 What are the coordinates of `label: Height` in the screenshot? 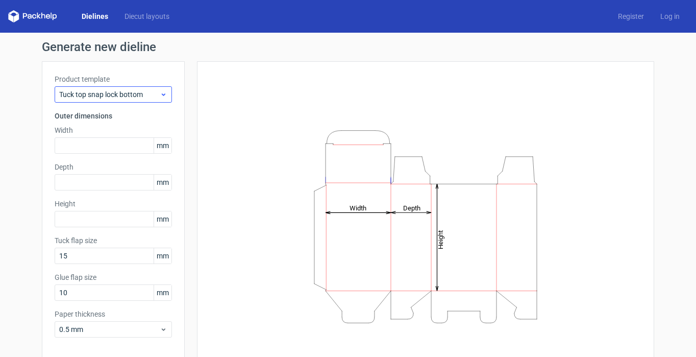 It's located at (113, 204).